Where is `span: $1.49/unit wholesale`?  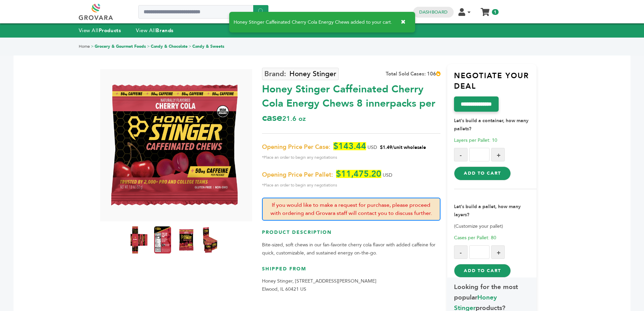 span: $1.49/unit wholesale is located at coordinates (403, 147).